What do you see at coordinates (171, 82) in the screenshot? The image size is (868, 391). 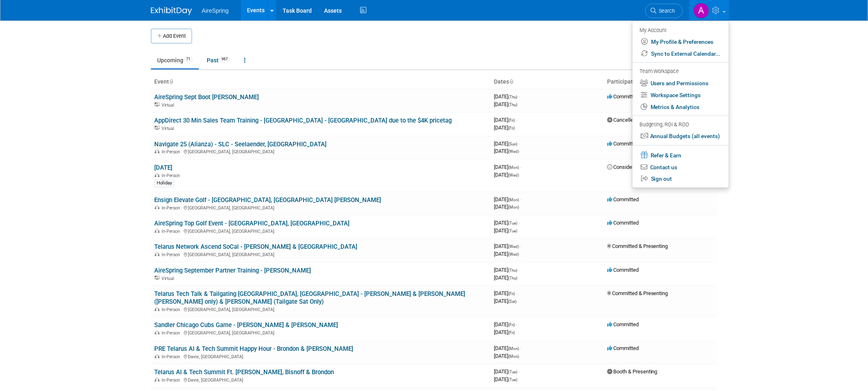 I see `a: Sort by Event Name` at bounding box center [171, 82].